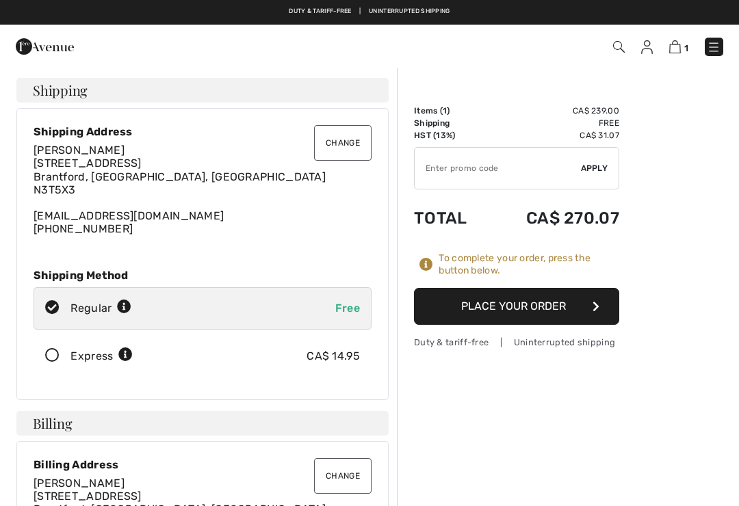 The height and width of the screenshot is (506, 739). What do you see at coordinates (451, 123) in the screenshot?
I see `td: Shipping` at bounding box center [451, 123].